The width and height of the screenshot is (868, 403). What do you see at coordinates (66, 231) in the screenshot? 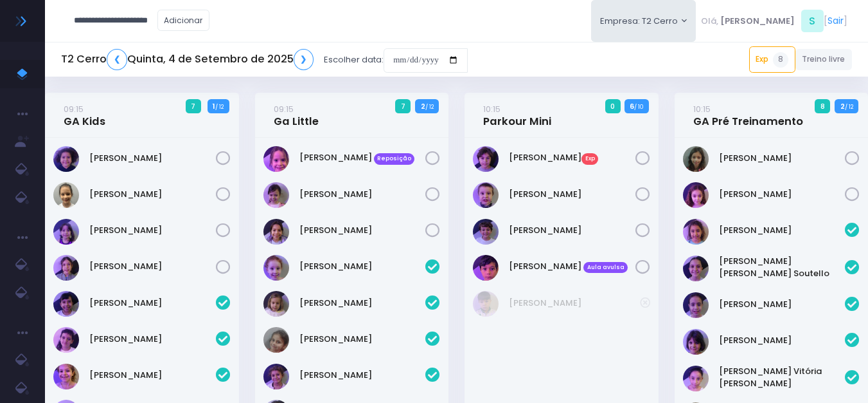
I see `img: Nina Elias` at bounding box center [66, 231].